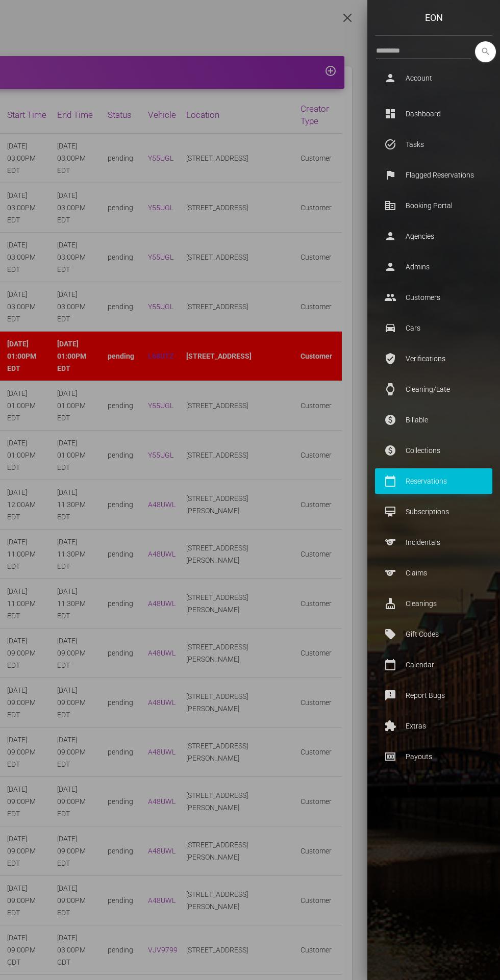 The image size is (500, 980). What do you see at coordinates (434, 267) in the screenshot?
I see `a: person Admins` at bounding box center [434, 267].